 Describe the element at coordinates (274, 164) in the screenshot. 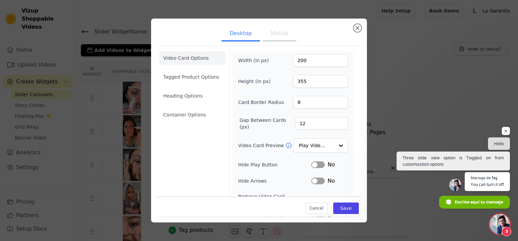

I see `label: Hide Play Button` at that location.